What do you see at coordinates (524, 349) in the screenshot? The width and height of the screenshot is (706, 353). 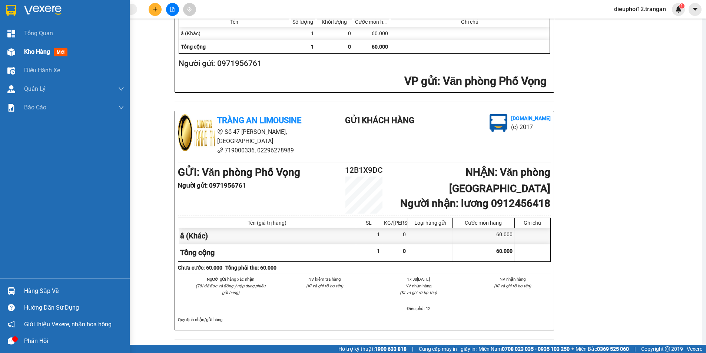 I see `span: Miền Nam` at bounding box center [524, 349].